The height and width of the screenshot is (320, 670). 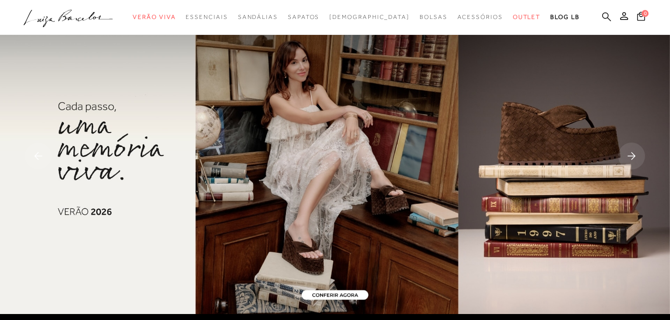 What do you see at coordinates (303, 17) in the screenshot?
I see `span: Sapatos` at bounding box center [303, 17].